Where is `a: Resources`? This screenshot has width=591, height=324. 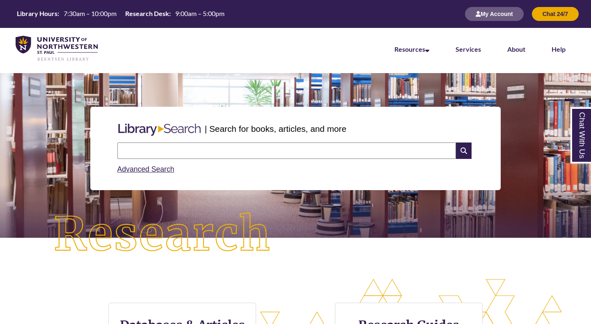 a: Resources is located at coordinates (412, 49).